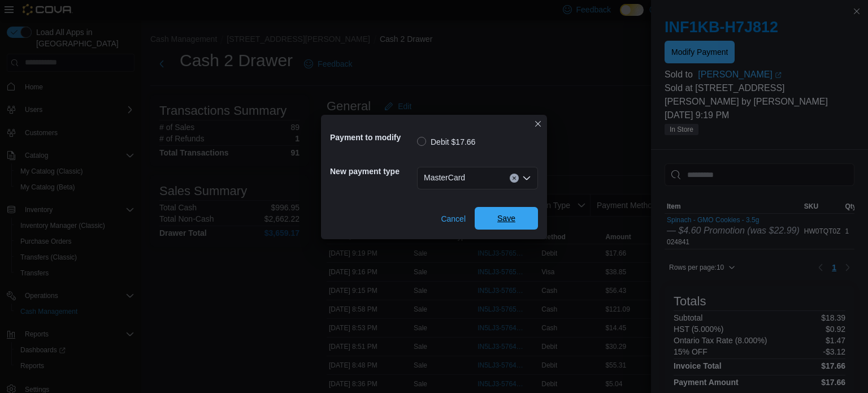 Image resolution: width=868 pixels, height=393 pixels. Describe the element at coordinates (453, 219) in the screenshot. I see `span: Cancel` at that location.